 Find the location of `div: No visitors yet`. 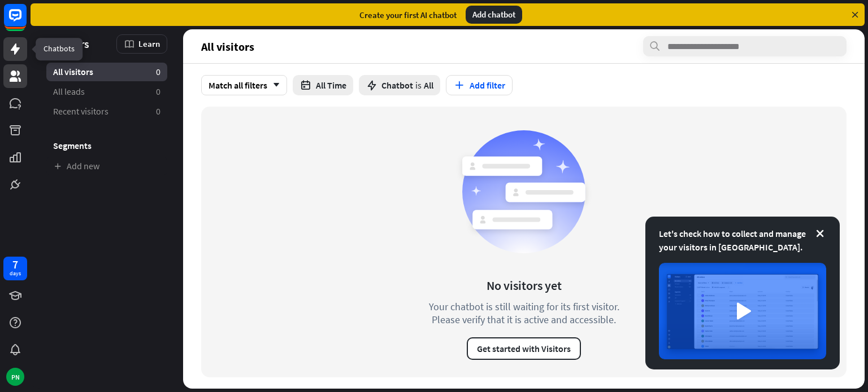

div: No visitors yet is located at coordinates (524, 286).